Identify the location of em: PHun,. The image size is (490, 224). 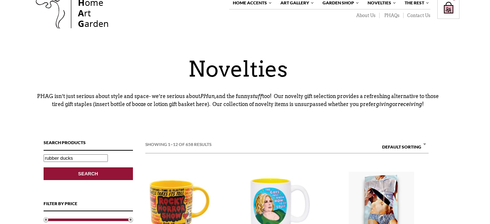
(208, 96).